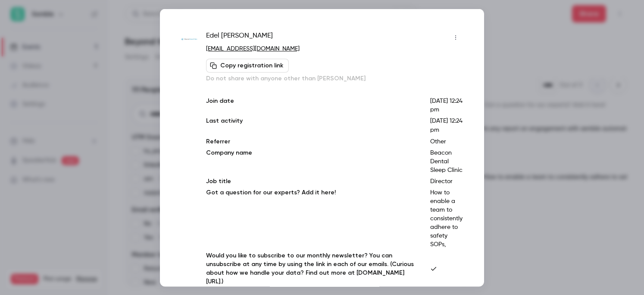 This screenshot has width=644, height=295. Describe the element at coordinates (446, 181) in the screenshot. I see `p: Director` at that location.